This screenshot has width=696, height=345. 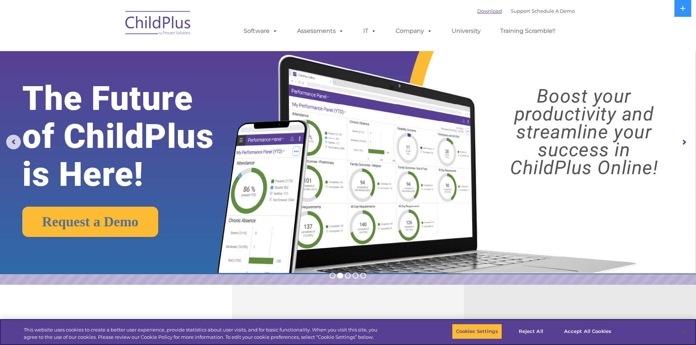 I want to click on span: Phone number, so click(x=117, y=81).